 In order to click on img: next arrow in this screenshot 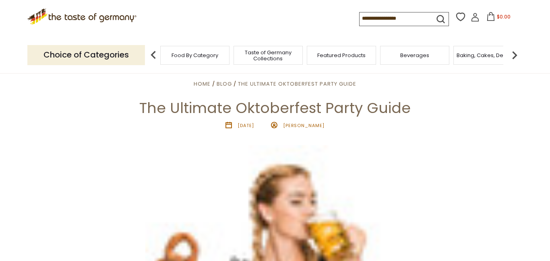, I will do `click(515, 55)`.